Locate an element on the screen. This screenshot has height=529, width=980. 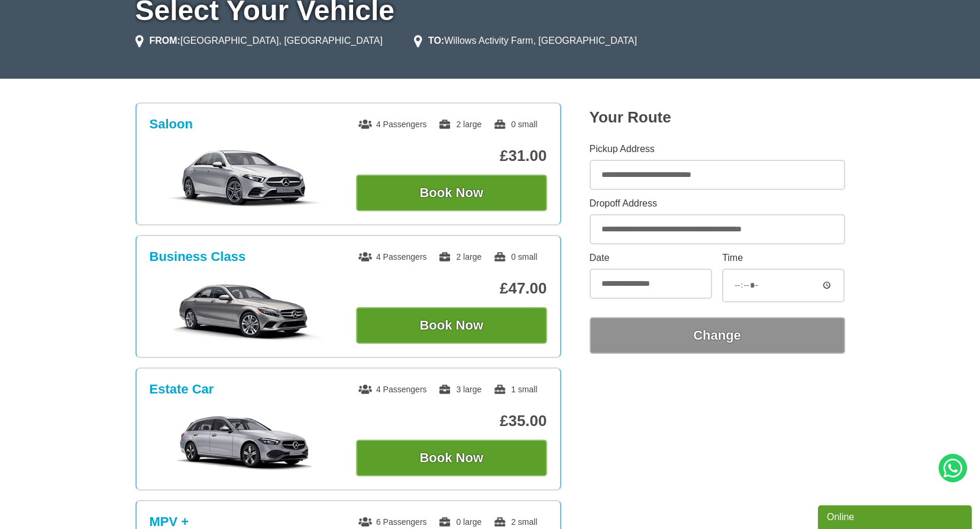
strong: FROM: is located at coordinates (165, 40).